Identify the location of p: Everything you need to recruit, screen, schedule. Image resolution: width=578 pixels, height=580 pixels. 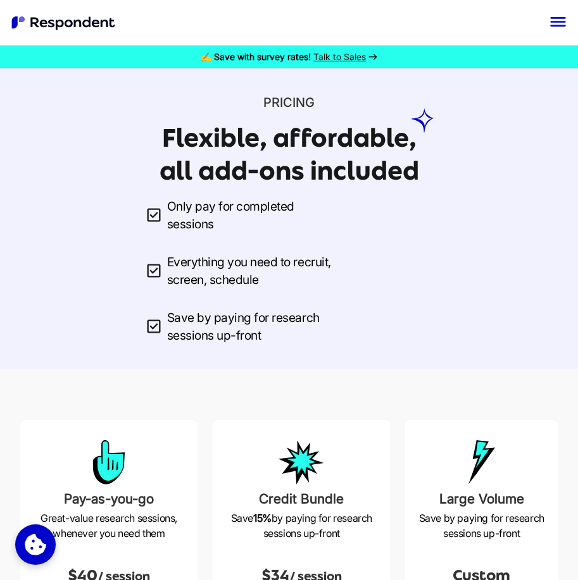
(238, 271).